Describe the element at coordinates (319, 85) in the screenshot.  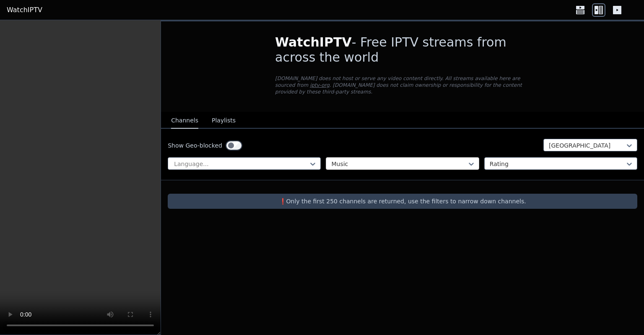
I see `a: iptv-org` at that location.